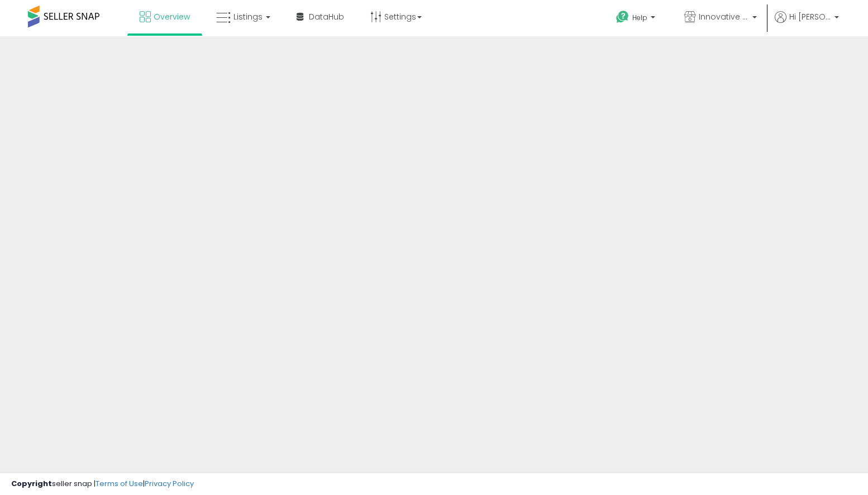  I want to click on span: Innovative Techs, so click(724, 17).